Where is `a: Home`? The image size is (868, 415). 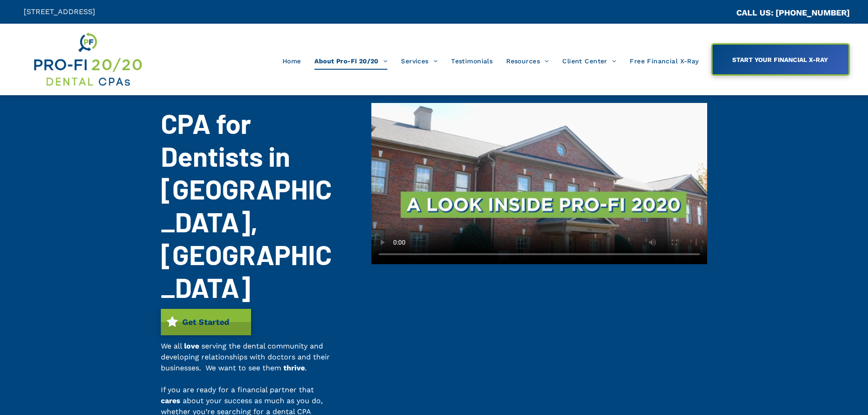 a: Home is located at coordinates (292, 61).